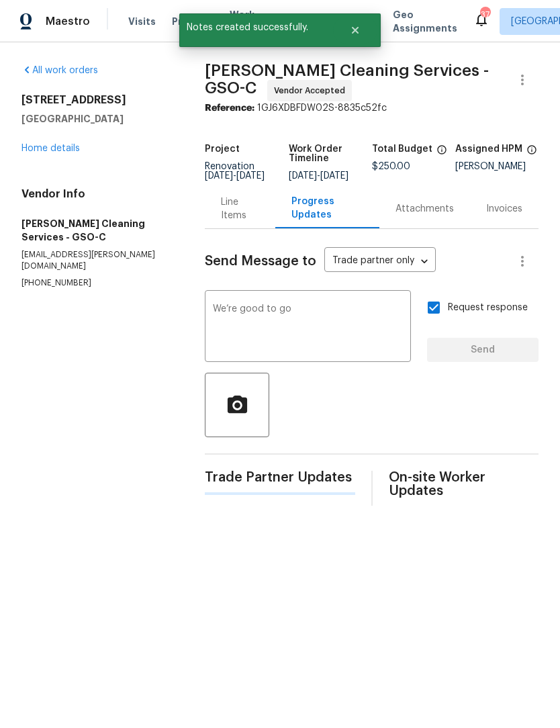 The image size is (560, 728). I want to click on span: Send Message to, so click(261, 261).